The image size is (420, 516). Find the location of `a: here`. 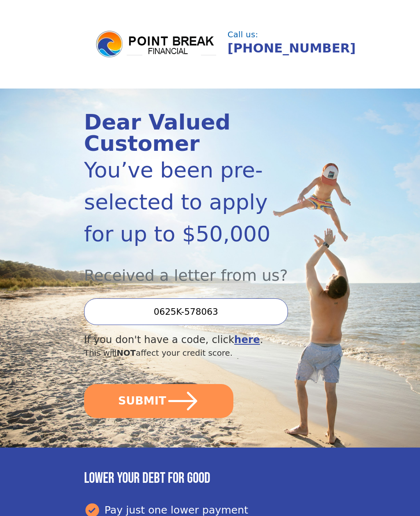

a: here is located at coordinates (247, 339).